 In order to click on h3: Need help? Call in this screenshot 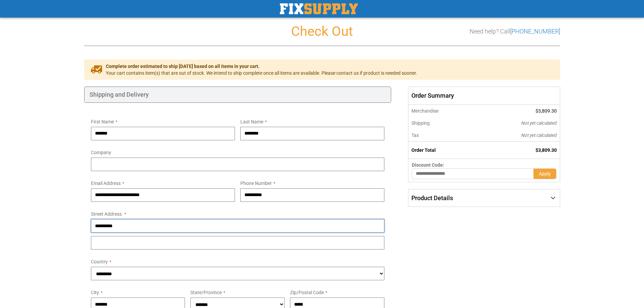, I will do `click(515, 32)`.